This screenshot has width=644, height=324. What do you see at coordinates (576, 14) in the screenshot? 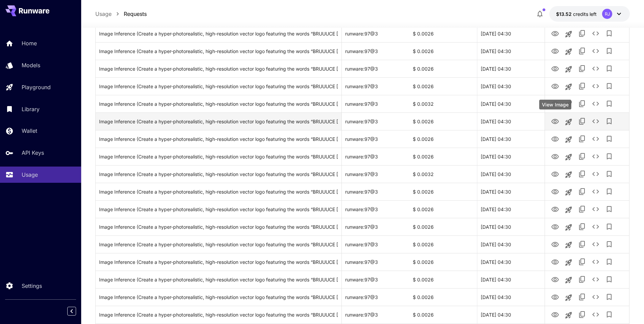
I see `div: $13.52097` at bounding box center [576, 14].